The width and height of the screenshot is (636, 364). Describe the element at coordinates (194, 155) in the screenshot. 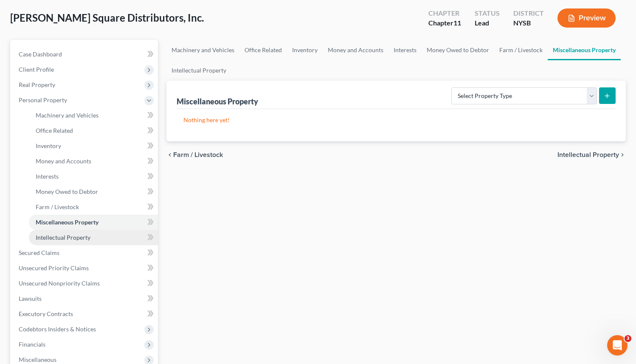

I see `button: chevron_left Farm / Livestock` at that location.